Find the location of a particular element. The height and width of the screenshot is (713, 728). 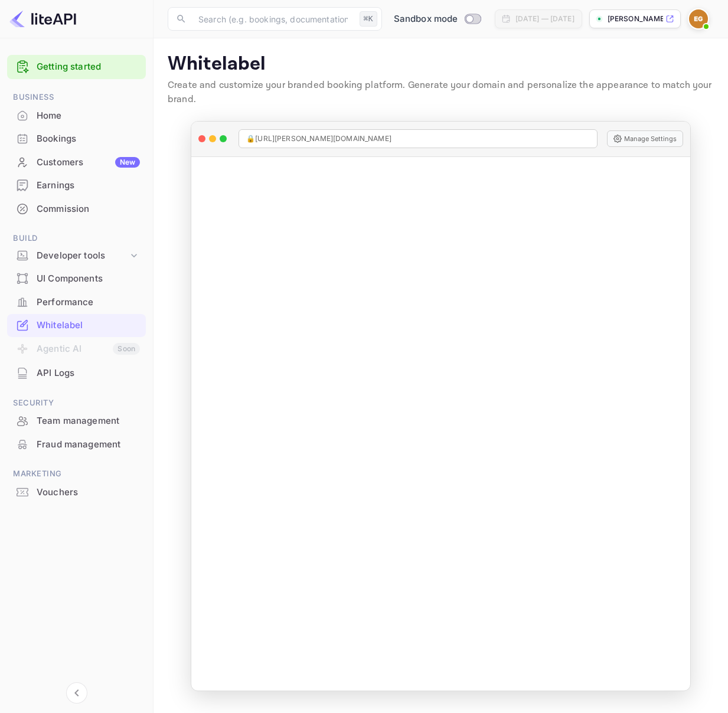

span: Business is located at coordinates (76, 97).